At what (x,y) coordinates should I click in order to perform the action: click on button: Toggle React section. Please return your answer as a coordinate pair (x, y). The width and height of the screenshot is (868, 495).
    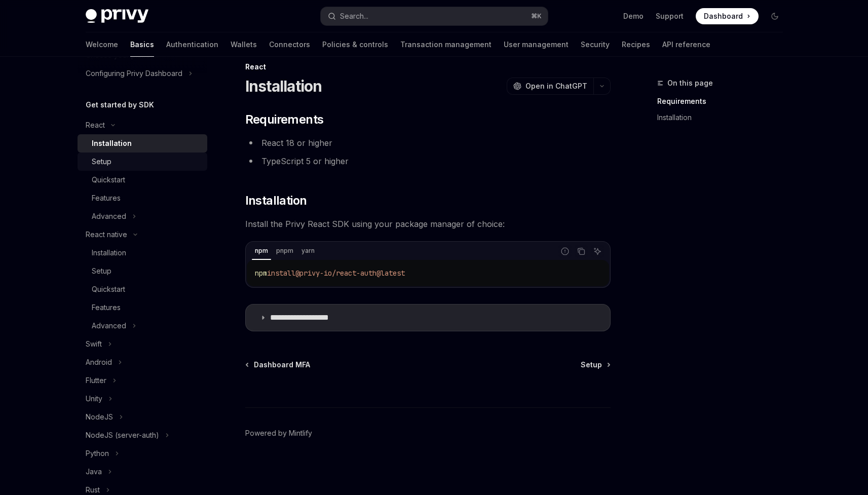
    Looking at the image, I should click on (142, 125).